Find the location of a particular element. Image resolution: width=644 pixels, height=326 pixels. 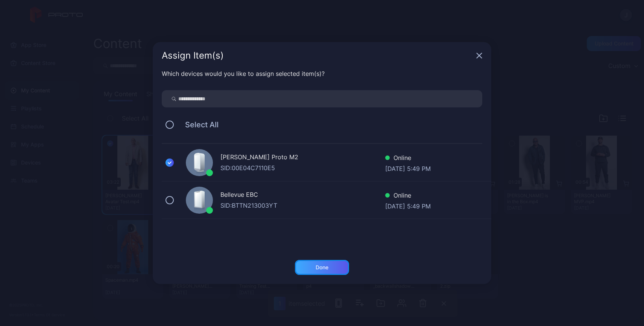

div: Bellevue EBC is located at coordinates (303, 196).